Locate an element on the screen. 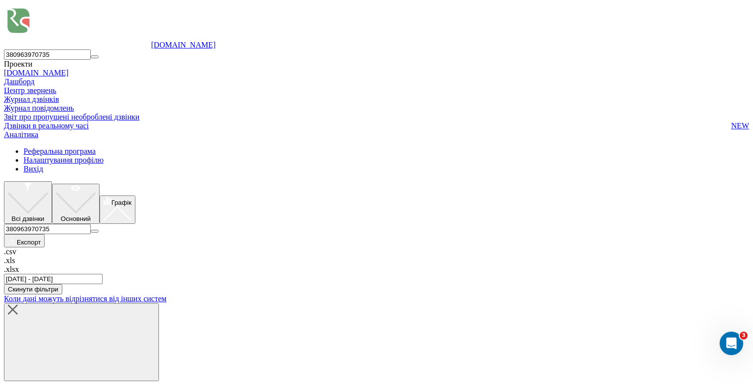  a: Дзвінки в реальному часіNEW is located at coordinates (376, 126).